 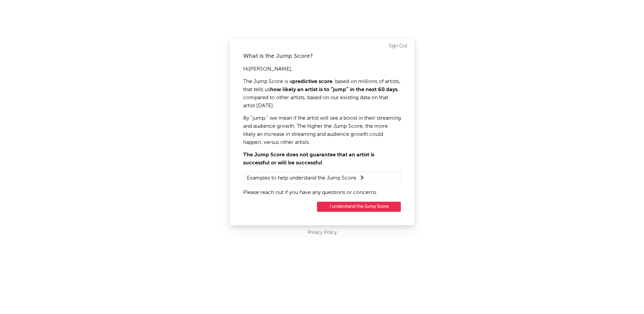 What do you see at coordinates (359, 207) in the screenshot?
I see `button: I understand the Jump Score` at bounding box center [359, 207].